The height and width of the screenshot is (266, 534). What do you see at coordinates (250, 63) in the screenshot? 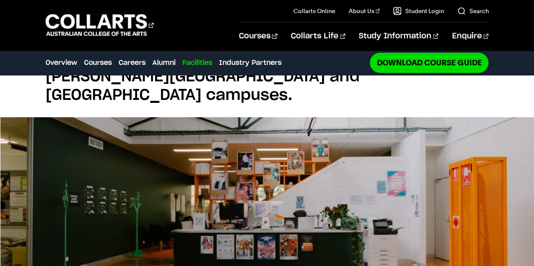
I see `a: Industry Partners` at bounding box center [250, 63].